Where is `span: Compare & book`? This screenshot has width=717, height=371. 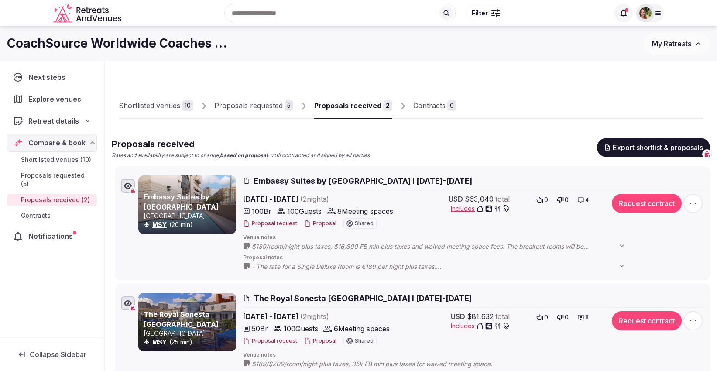
span: Compare & book is located at coordinates (57, 143).